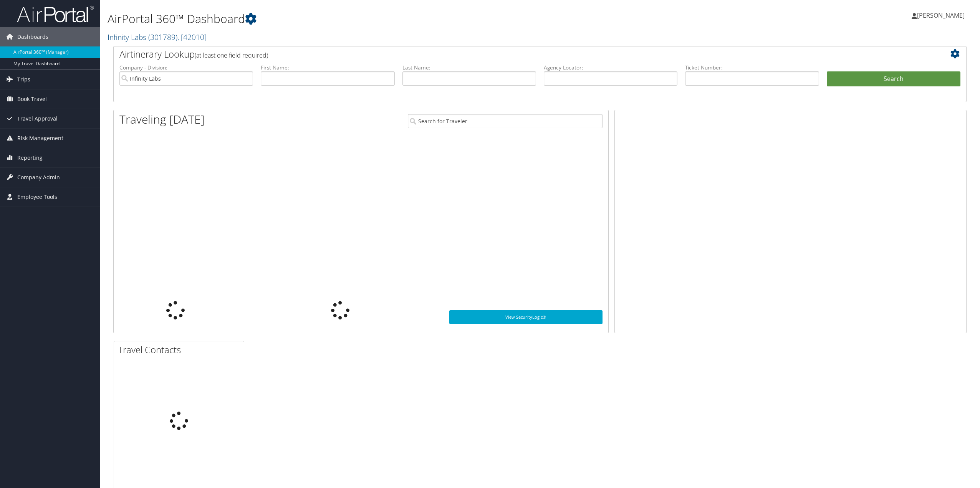 The image size is (980, 488). I want to click on img: airportal-logo.png, so click(55, 14).